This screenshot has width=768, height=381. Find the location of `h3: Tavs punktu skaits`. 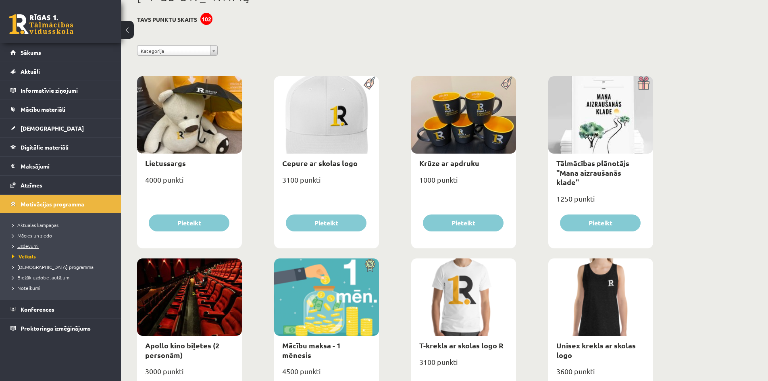

h3: Tavs punktu skaits is located at coordinates (167, 19).